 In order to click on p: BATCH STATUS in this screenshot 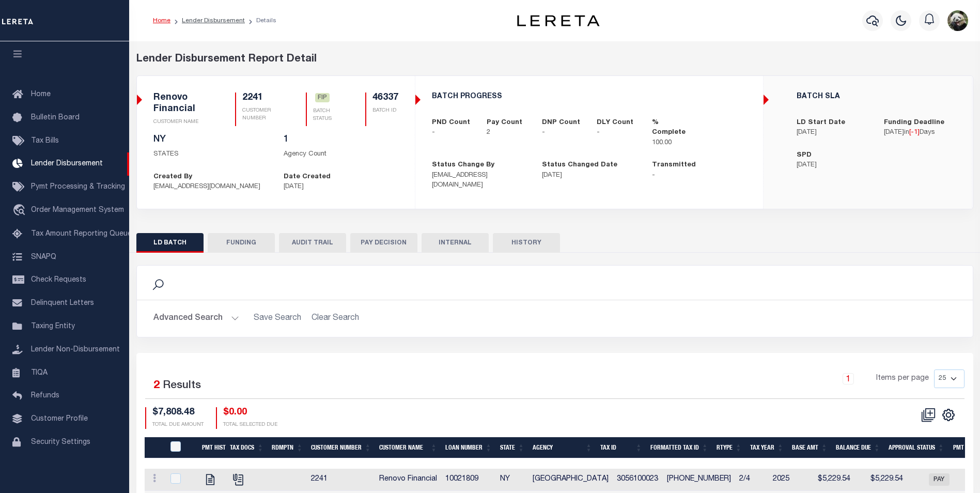, I will do `click(327, 115)`.